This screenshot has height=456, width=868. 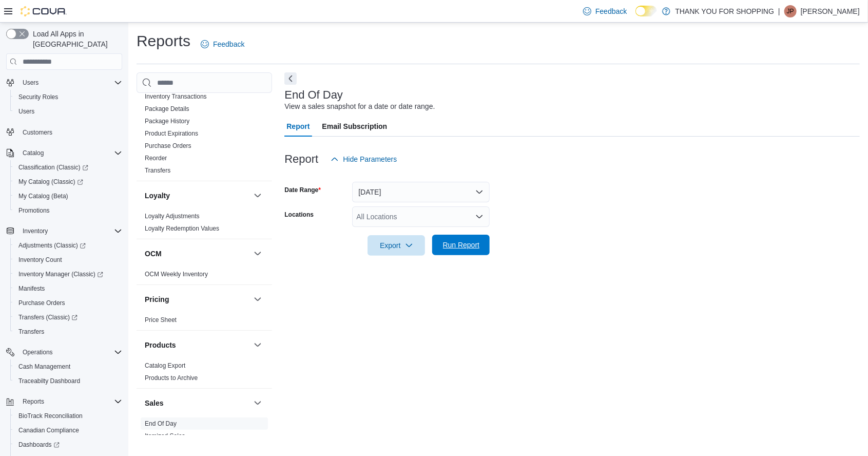 I want to click on span: Product Expirations, so click(x=171, y=133).